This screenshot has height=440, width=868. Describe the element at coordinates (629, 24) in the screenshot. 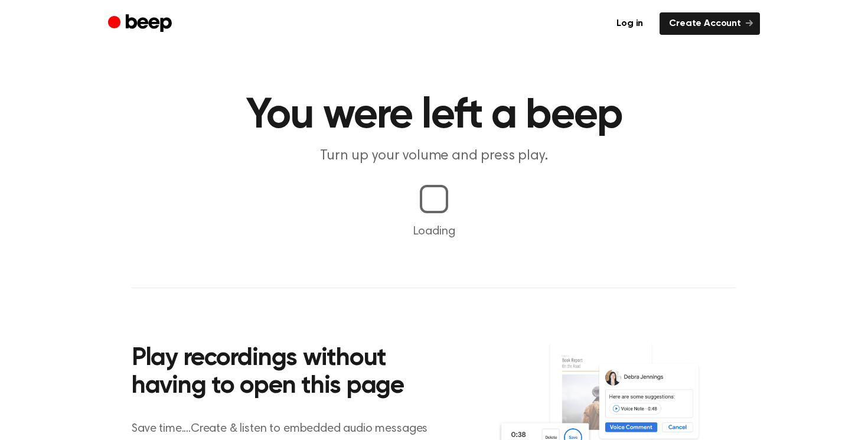

I see `a: Log in` at that location.